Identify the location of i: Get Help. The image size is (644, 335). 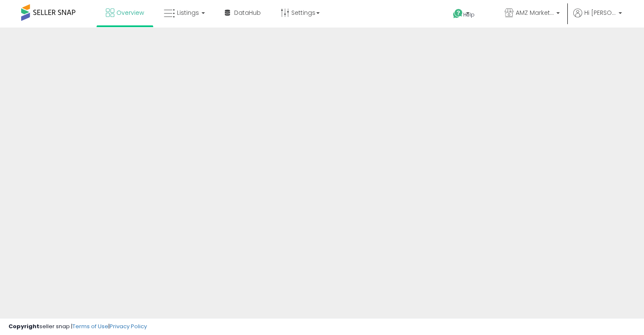
(458, 13).